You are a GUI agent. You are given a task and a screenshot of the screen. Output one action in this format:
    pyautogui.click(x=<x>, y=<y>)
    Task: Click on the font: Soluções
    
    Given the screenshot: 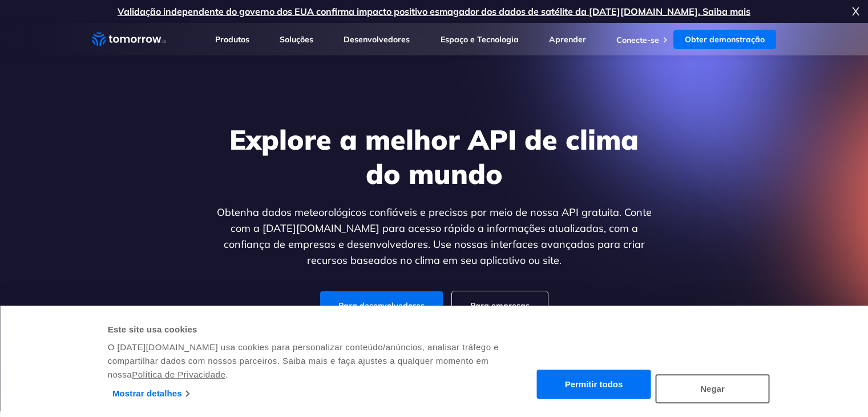 What is the action you would take?
    pyautogui.click(x=297, y=39)
    